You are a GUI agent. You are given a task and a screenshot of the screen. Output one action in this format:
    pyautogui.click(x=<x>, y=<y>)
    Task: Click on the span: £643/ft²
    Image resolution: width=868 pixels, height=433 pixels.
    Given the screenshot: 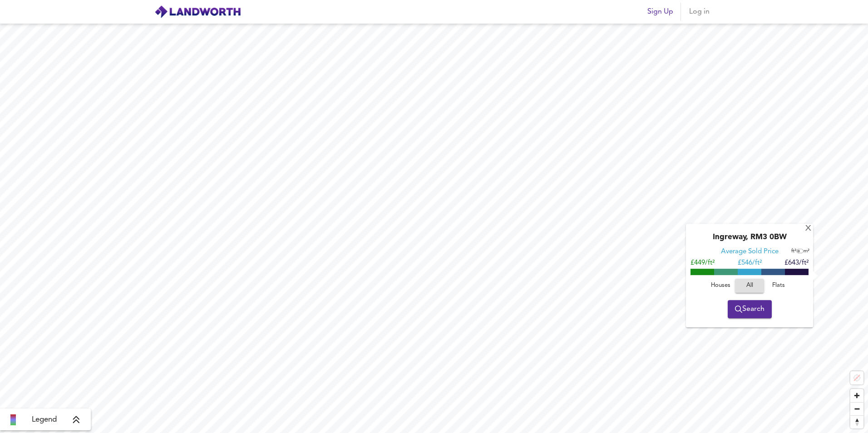 What is the action you would take?
    pyautogui.click(x=797, y=263)
    